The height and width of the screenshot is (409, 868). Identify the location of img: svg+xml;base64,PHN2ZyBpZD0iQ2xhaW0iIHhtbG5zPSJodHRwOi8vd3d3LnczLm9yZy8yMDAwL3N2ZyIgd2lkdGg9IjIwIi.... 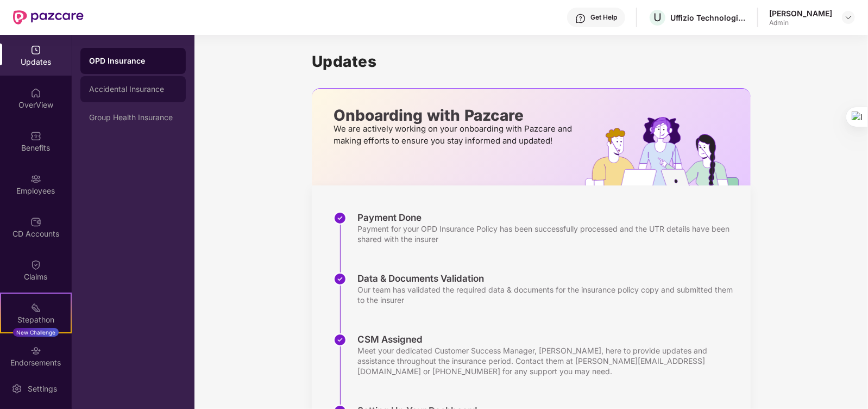
(36, 264).